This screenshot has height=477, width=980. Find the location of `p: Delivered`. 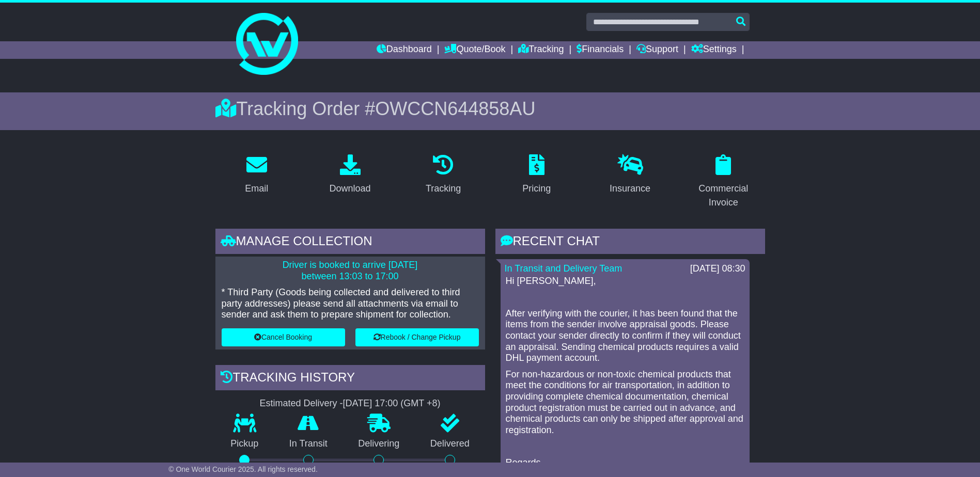

p: Delivered is located at coordinates (450, 444).